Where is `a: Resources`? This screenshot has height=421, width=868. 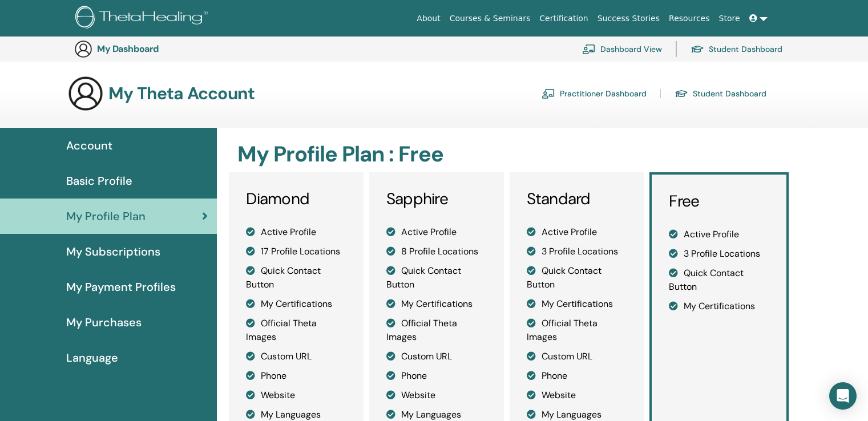 a: Resources is located at coordinates (690, 18).